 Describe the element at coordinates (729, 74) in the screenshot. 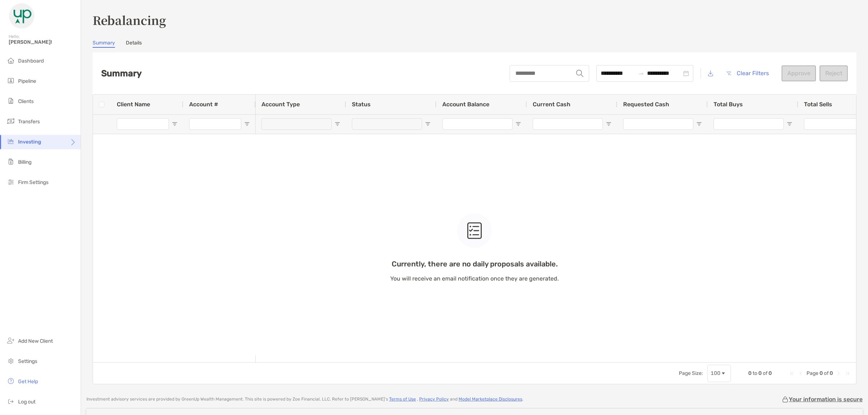

I see `img: button icon` at that location.